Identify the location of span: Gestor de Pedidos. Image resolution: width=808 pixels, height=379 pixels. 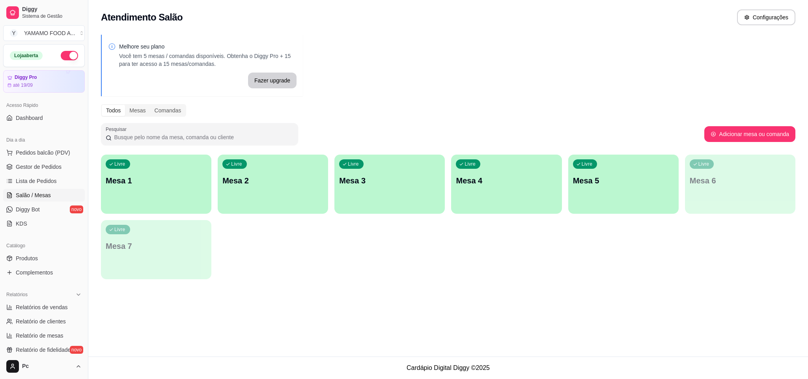
(39, 167).